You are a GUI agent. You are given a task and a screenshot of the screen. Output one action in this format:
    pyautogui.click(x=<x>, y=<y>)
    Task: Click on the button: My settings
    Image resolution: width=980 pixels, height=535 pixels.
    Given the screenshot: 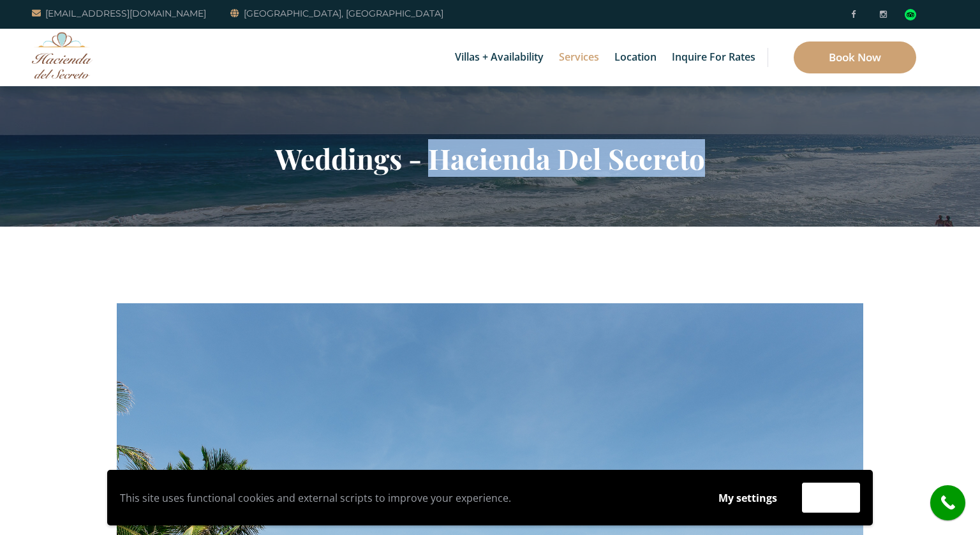 What is the action you would take?
    pyautogui.click(x=748, y=498)
    